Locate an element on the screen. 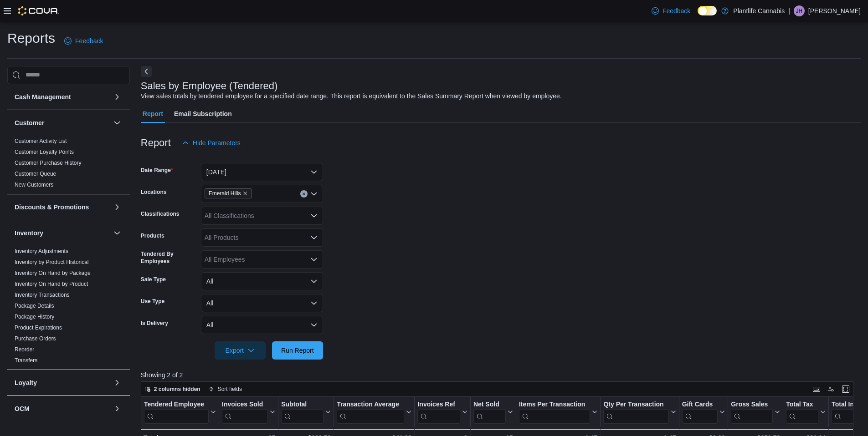 This screenshot has width=868, height=436. span: Email Subscription is located at coordinates (203, 114).